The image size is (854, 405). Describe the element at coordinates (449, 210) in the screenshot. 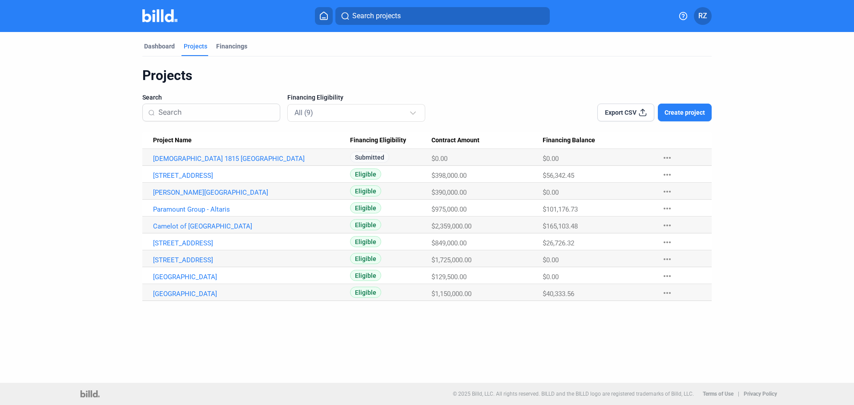

I see `span: $975,000.00` at that location.